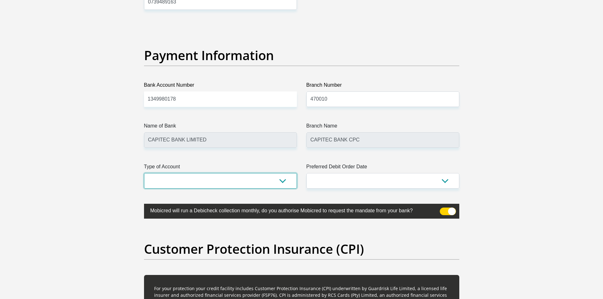 Image resolution: width=603 pixels, height=299 pixels. I want to click on label: Branch Name, so click(383, 127).